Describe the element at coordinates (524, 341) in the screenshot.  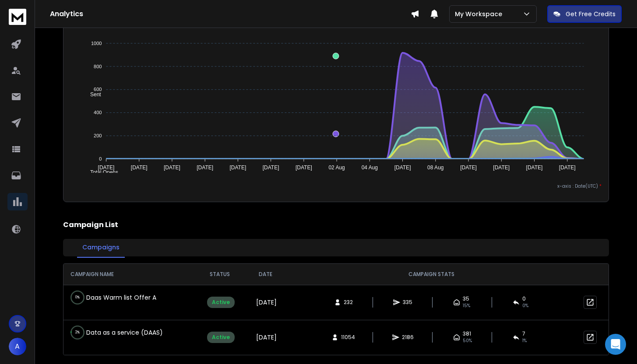
I see `span: 1 %` at that location.